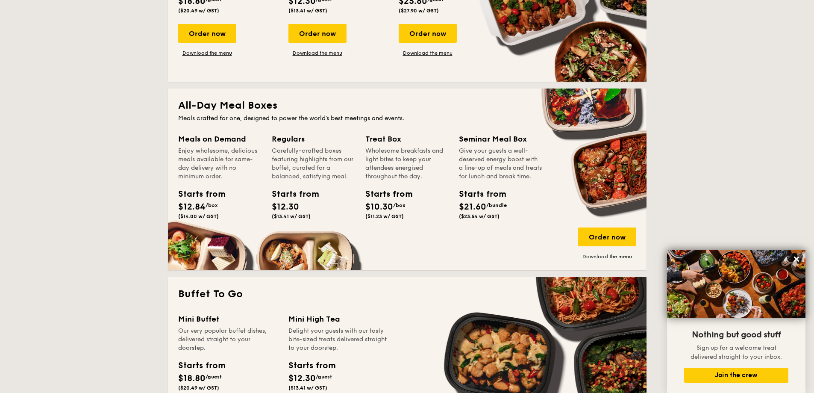 The width and height of the screenshot is (814, 393). What do you see at coordinates (220, 164) in the screenshot?
I see `div: Enjoy wholesome, delicious meals available for same-day delivery with no minimum order.` at bounding box center [220, 164].